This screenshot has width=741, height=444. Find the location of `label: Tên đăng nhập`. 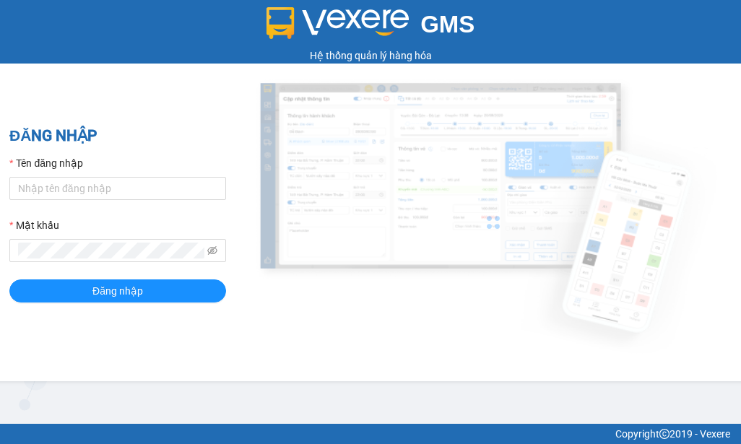

label: Tên đăng nhập is located at coordinates (46, 163).